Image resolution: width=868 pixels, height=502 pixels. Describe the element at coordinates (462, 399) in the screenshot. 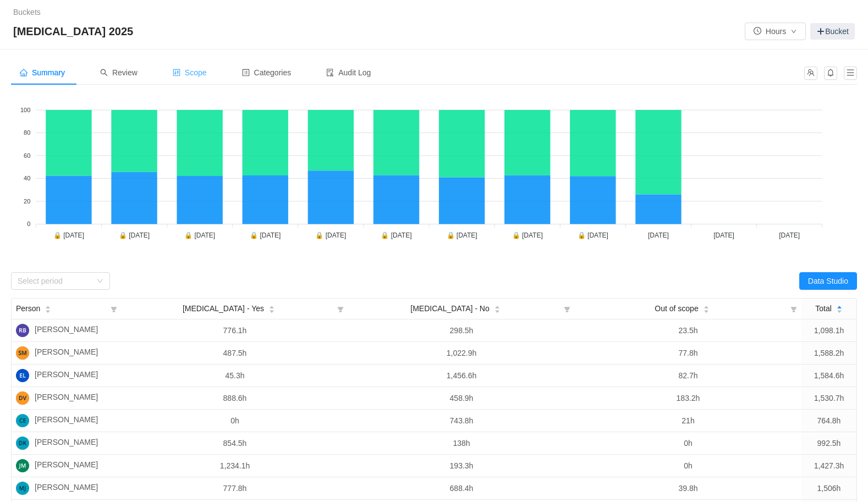

I see `td: 458.9h` at that location.